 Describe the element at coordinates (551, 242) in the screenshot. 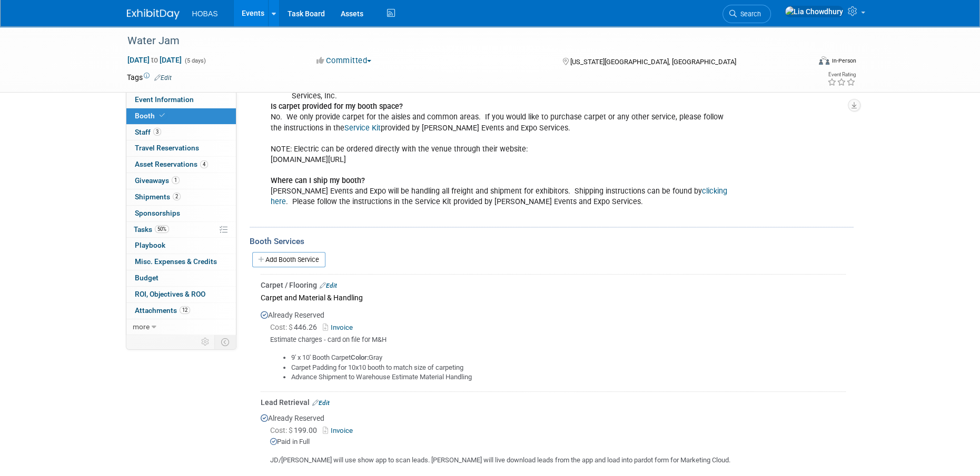

I see `div: Booth Services` at that location.